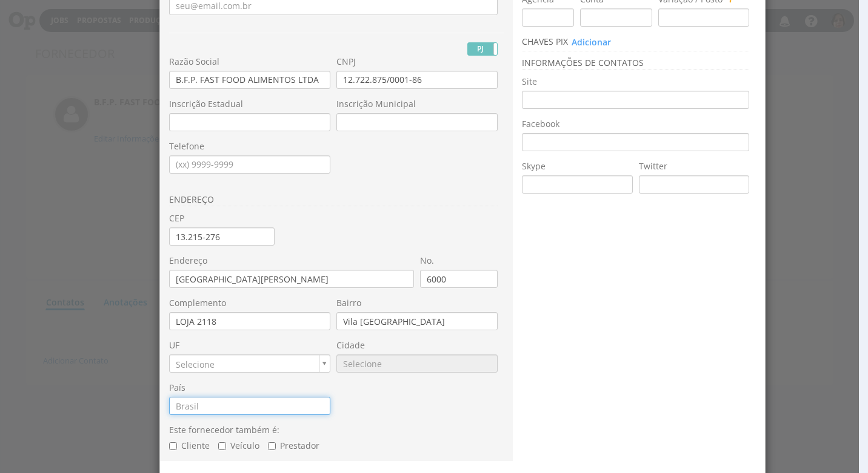  I want to click on label: CNPJ, so click(346, 62).